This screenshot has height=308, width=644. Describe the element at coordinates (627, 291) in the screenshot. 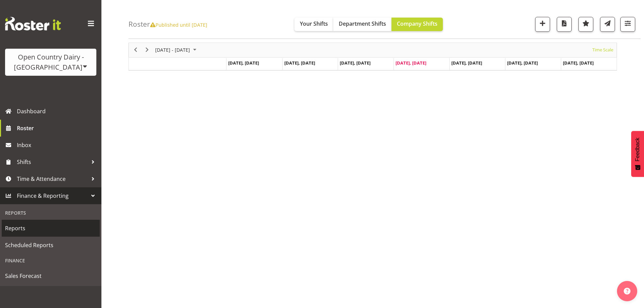

I see `img: help-xxl-2.png` at that location.